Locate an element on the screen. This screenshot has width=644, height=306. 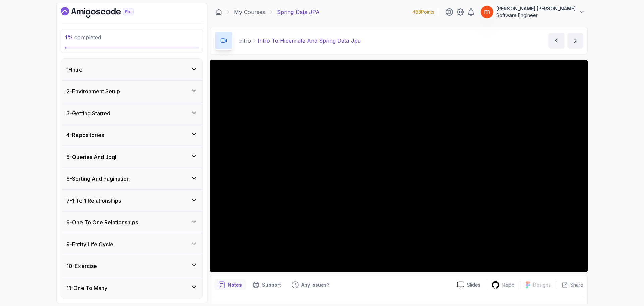
a: My Courses is located at coordinates (250, 12).